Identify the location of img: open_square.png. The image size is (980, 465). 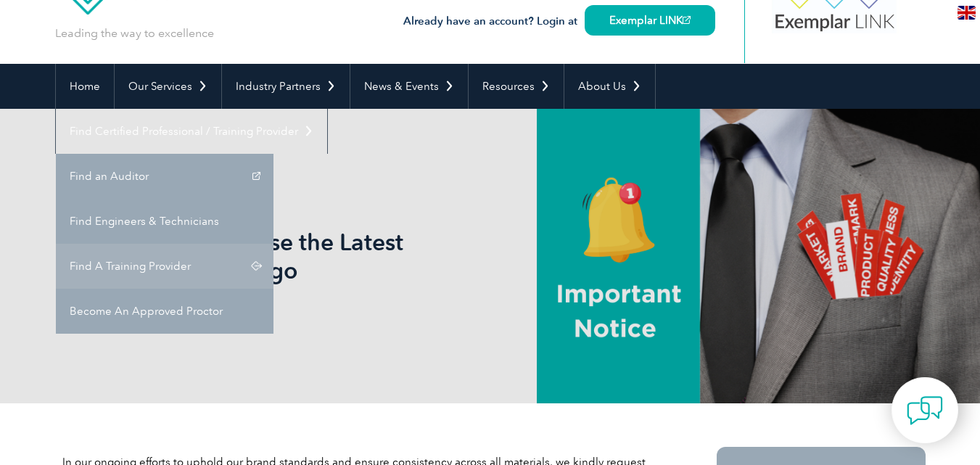
(687, 20).